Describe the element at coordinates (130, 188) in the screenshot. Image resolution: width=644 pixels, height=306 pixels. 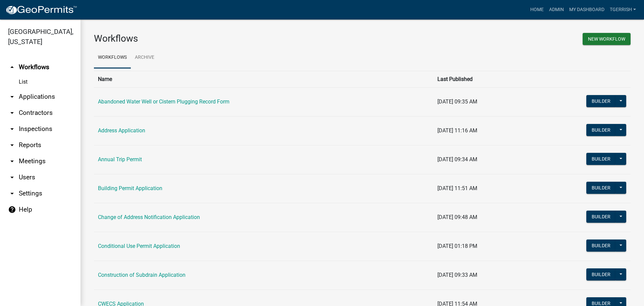
I see `a: Building Permit Application` at that location.